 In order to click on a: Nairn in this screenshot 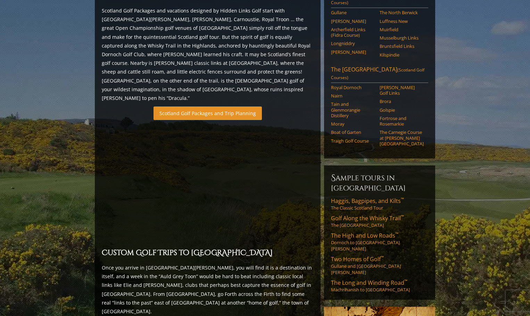, I will do `click(353, 96)`.